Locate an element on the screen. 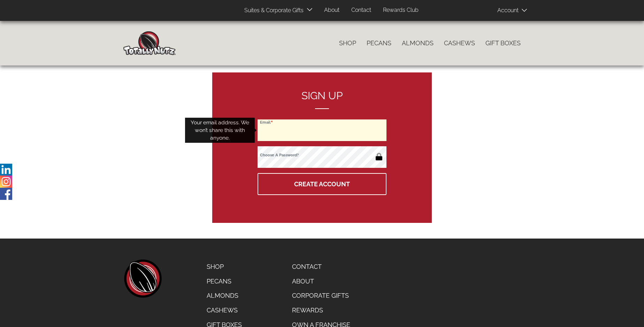 The height and width of the screenshot is (327, 644). a: home is located at coordinates (143, 279).